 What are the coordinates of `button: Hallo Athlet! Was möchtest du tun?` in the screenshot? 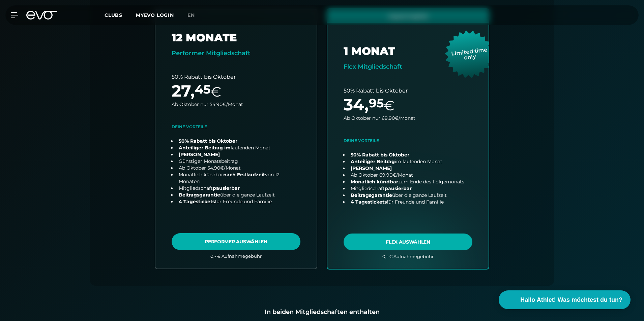 It's located at (564, 300).